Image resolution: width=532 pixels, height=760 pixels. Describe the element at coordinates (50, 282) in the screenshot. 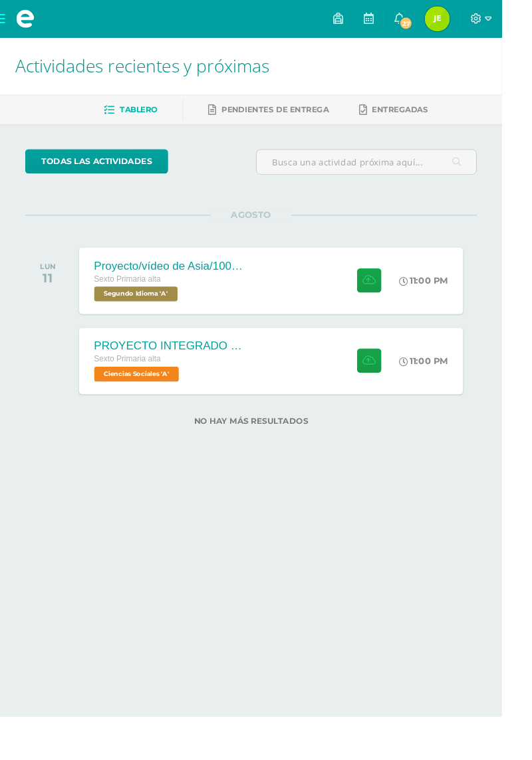

I see `div: LUN` at that location.